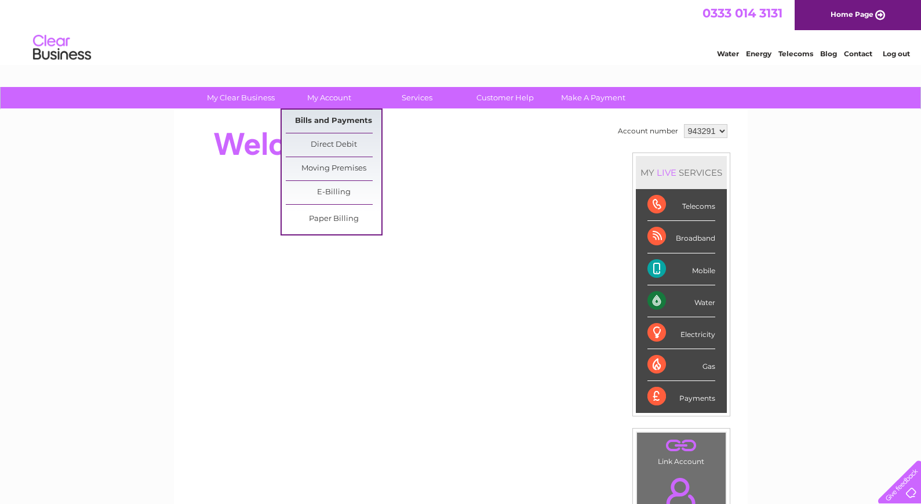 Image resolution: width=921 pixels, height=504 pixels. Describe the element at coordinates (417, 97) in the screenshot. I see `a: Services` at that location.